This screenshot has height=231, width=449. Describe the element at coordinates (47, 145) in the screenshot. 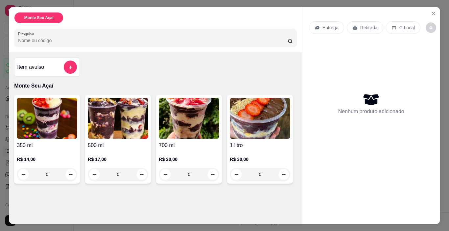

I see `h4: 350 ml` at that location.